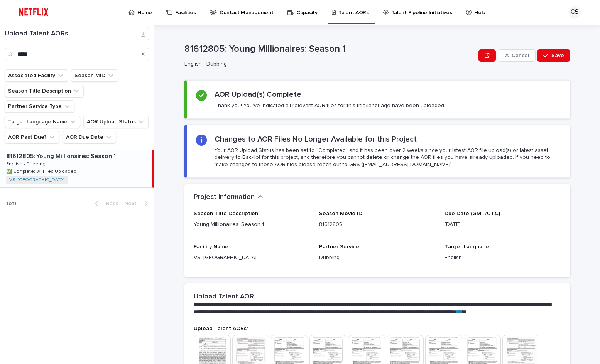 The height and width of the screenshot is (364, 600). What do you see at coordinates (553, 56) in the screenshot?
I see `button: Save` at bounding box center [553, 56].